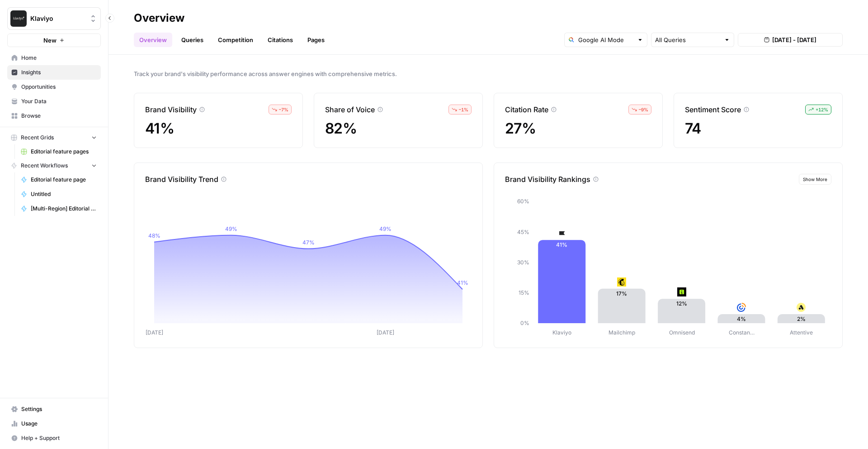 The width and height of the screenshot is (868, 449). Describe the element at coordinates (562, 332) in the screenshot. I see `tspan: Klaviyo` at that location.